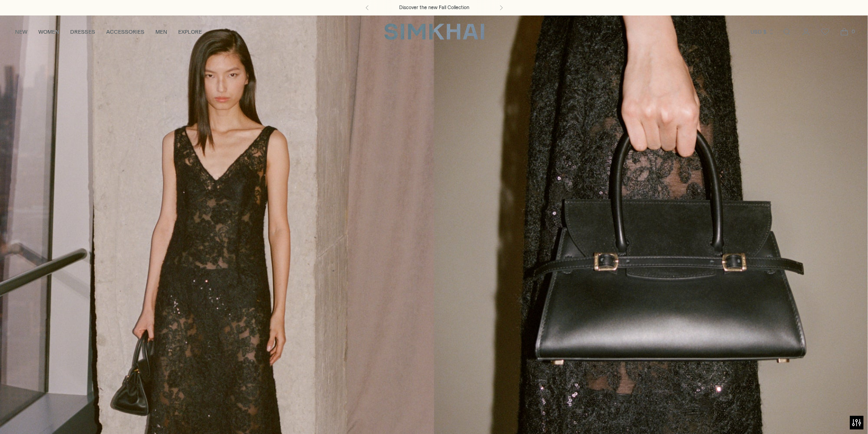 This screenshot has height=434, width=868. I want to click on button: USD $, so click(762, 32).